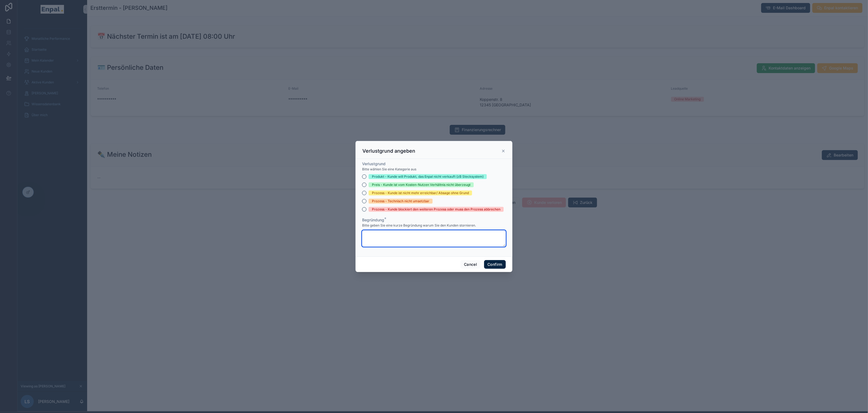 Image resolution: width=868 pixels, height=413 pixels. Describe the element at coordinates (374, 164) in the screenshot. I see `span: Verlustgrund` at that location.